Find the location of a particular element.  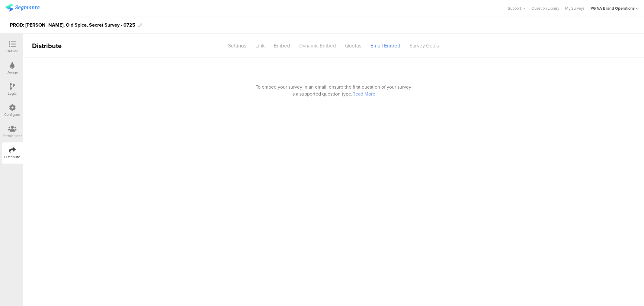

div: Email Embed is located at coordinates (386, 45).